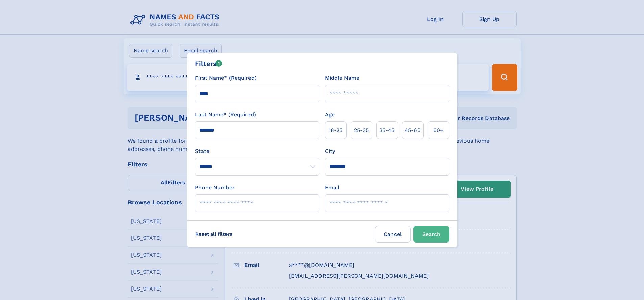  What do you see at coordinates (226, 78) in the screenshot?
I see `label: First Name* (Required)` at bounding box center [226, 78].